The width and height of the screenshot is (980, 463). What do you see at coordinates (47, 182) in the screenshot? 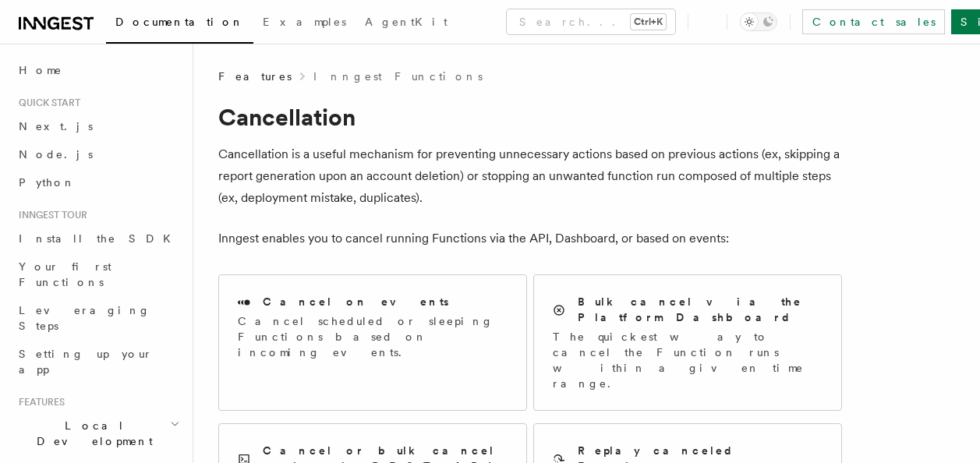
I see `span: Python` at bounding box center [47, 182].